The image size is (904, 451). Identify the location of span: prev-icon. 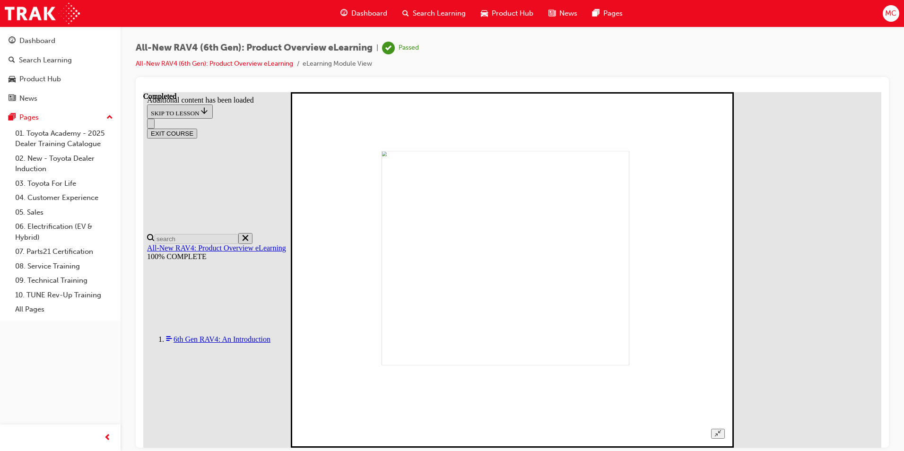
(107, 438).